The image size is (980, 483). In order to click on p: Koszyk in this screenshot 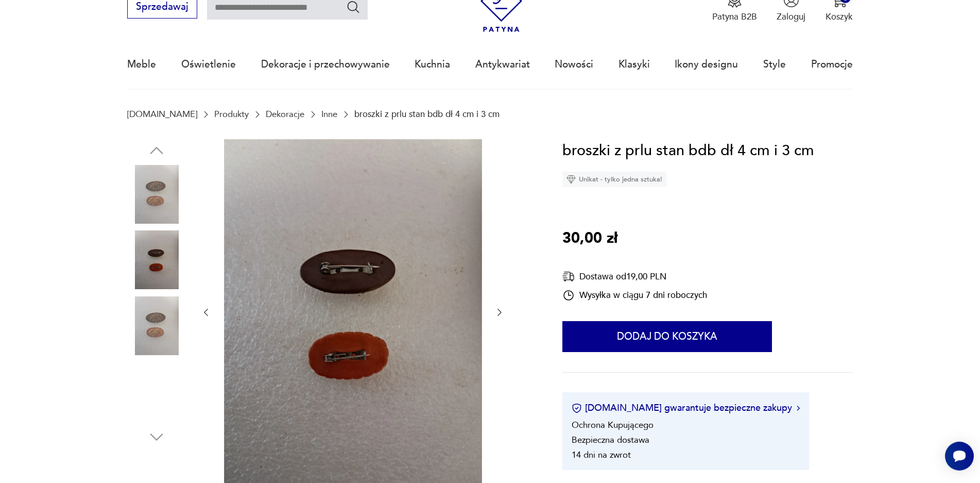, I will do `click(839, 17)`.